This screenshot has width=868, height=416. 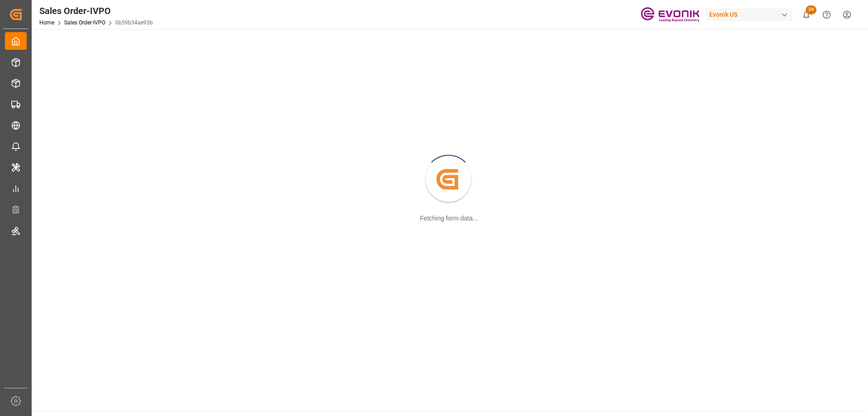 What do you see at coordinates (806, 15) in the screenshot?
I see `button: show 24 new notifications` at bounding box center [806, 15].